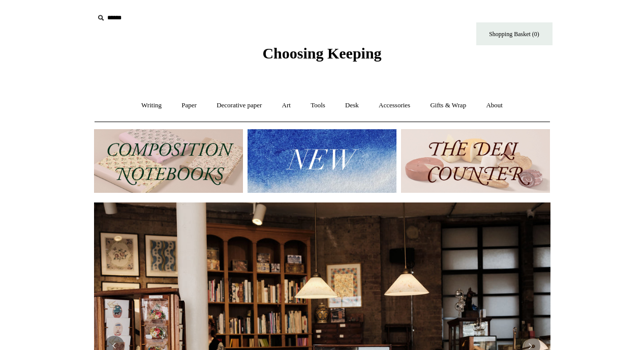 This screenshot has width=644, height=350. Describe the element at coordinates (494, 105) in the screenshot. I see `a: About` at that location.